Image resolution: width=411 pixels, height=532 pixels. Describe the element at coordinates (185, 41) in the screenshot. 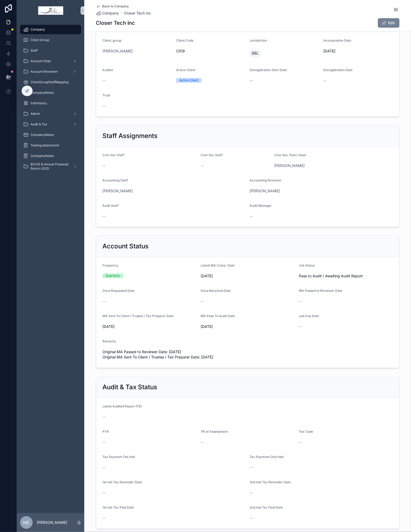

I see `span: Client Code` at that location.